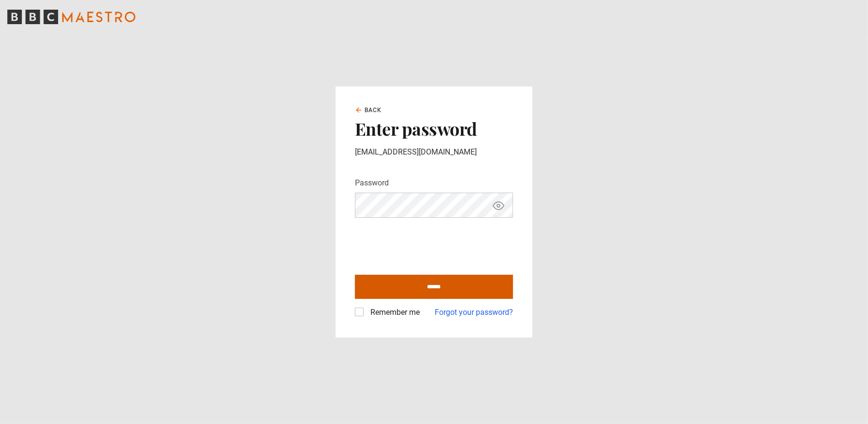  I want to click on a: Forgot your password?, so click(474, 313).